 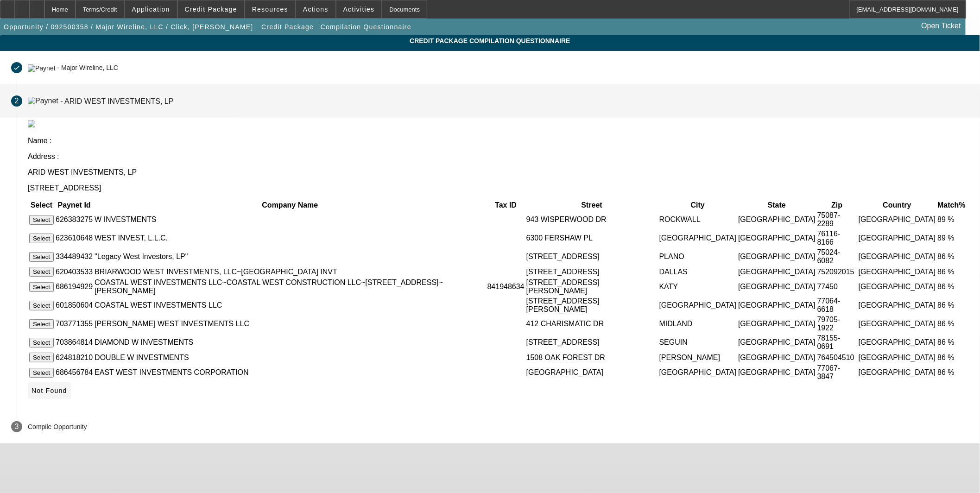 What do you see at coordinates (58, 426) in the screenshot?
I see `p: Compile Opportunity` at bounding box center [58, 426].